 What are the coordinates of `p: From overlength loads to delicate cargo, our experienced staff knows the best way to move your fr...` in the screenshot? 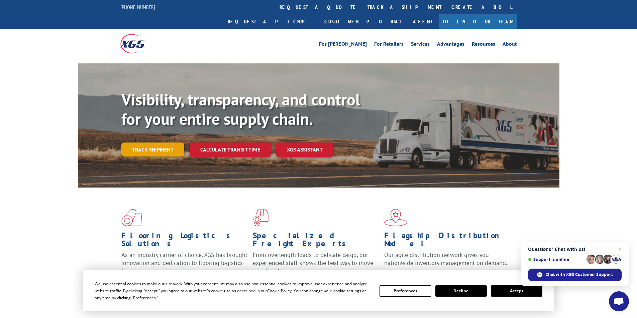 It's located at (316, 266).